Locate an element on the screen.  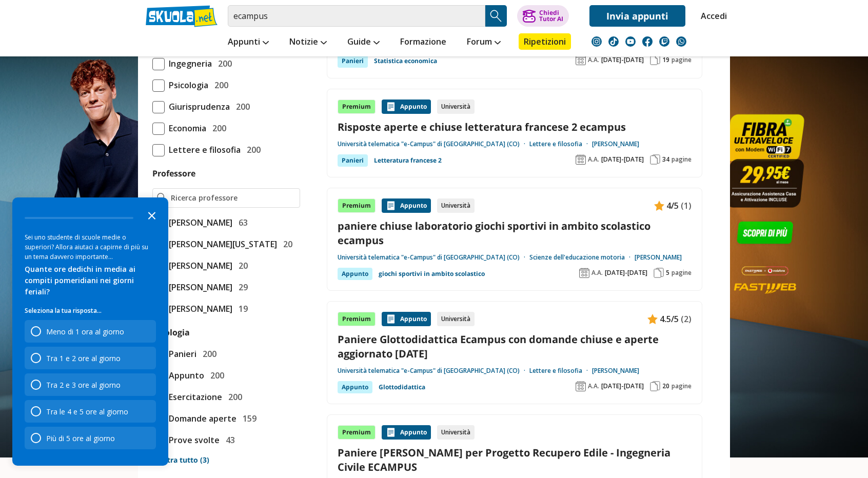
span: Prove svolte is located at coordinates (192, 440).